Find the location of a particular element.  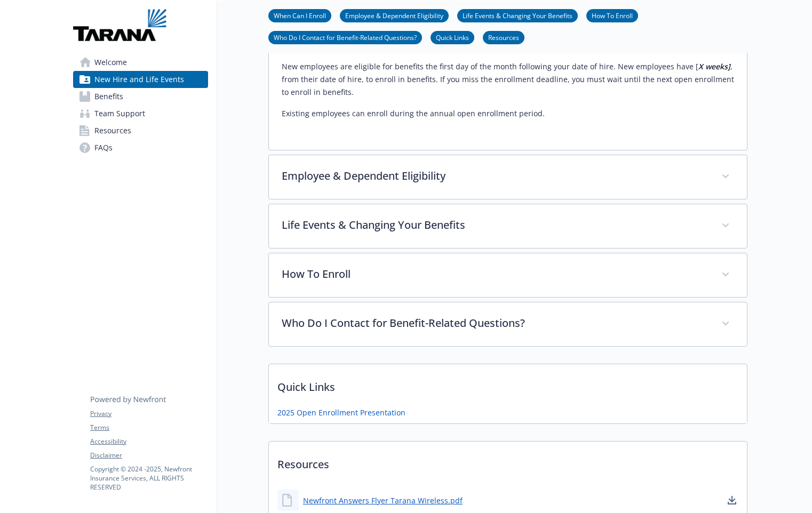

div: When Can I Enroll is located at coordinates (508, 101).